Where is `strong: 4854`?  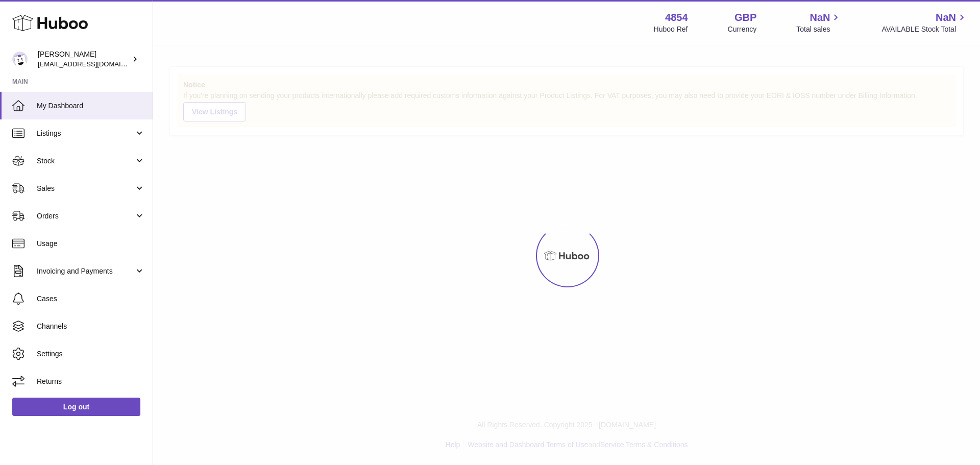 strong: 4854 is located at coordinates (676, 17).